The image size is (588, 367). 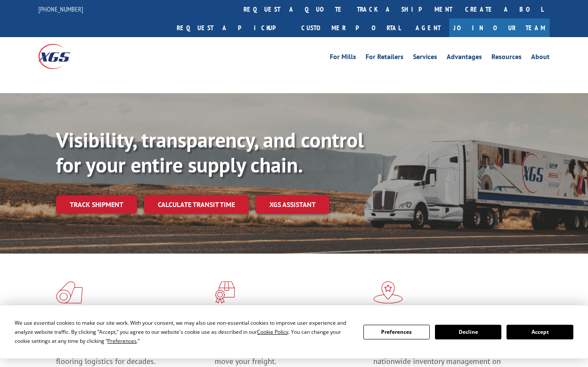 I want to click on a: About, so click(x=540, y=58).